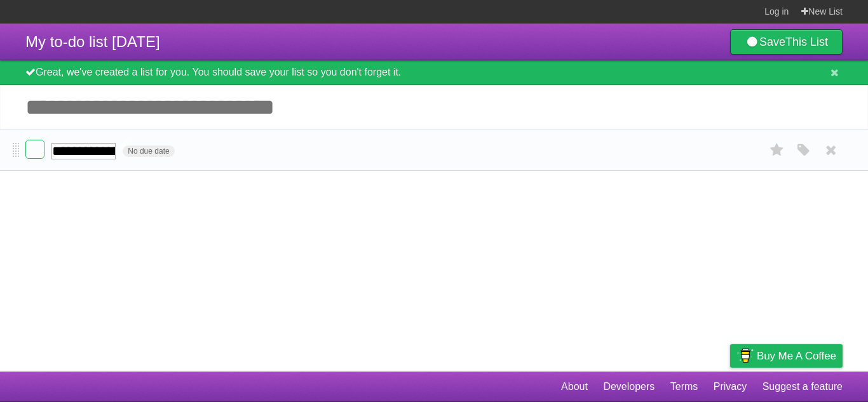 This screenshot has height=402, width=868. I want to click on a: Suggest a feature, so click(803, 387).